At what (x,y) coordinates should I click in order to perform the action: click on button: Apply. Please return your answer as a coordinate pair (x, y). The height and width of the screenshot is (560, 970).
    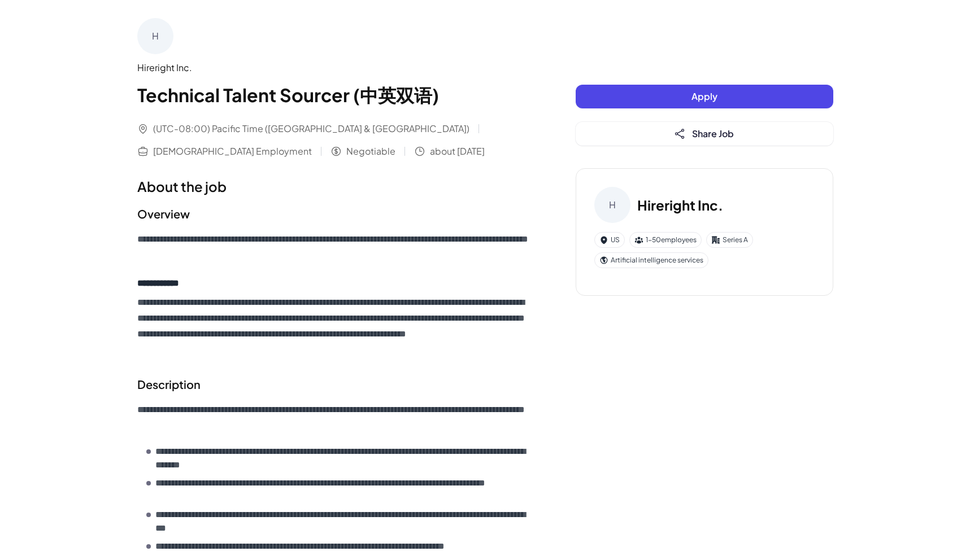
    Looking at the image, I should click on (704, 97).